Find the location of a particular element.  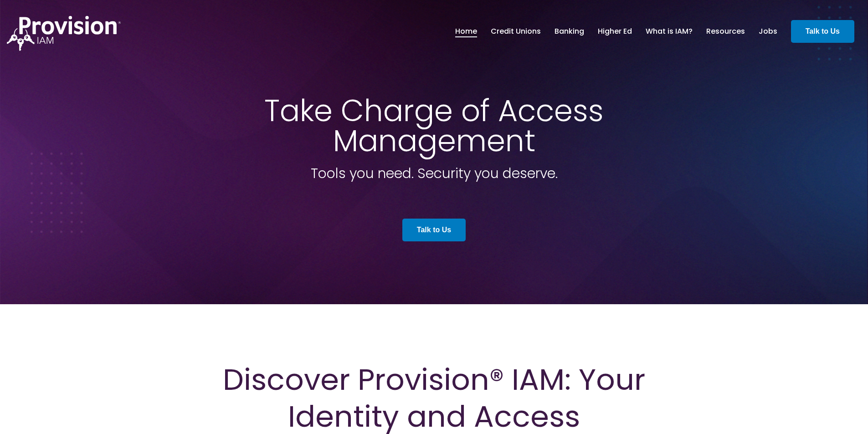

a: Home is located at coordinates (466, 32).